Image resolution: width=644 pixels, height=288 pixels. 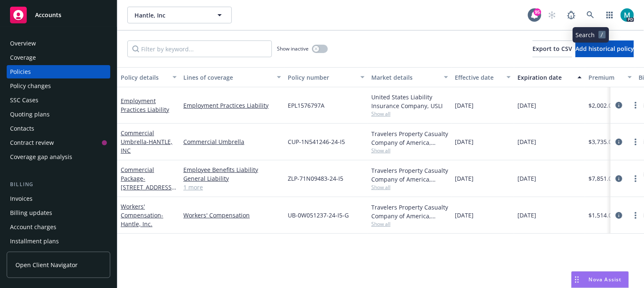 I want to click on div: Market details, so click(x=405, y=77).